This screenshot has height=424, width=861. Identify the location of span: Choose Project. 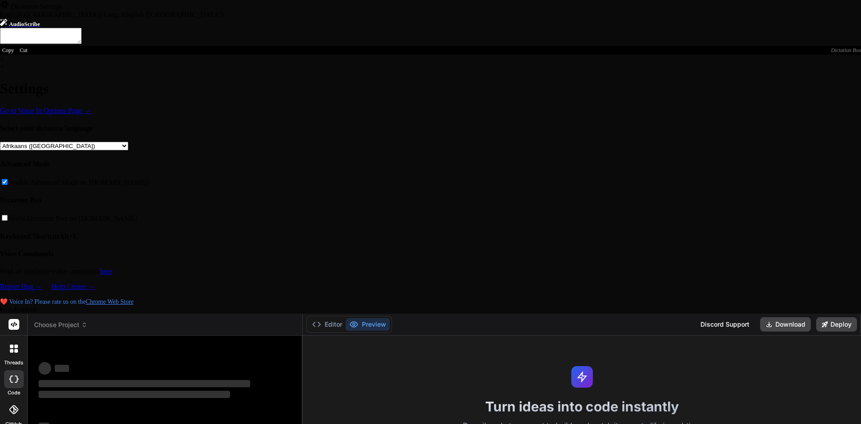
(61, 325).